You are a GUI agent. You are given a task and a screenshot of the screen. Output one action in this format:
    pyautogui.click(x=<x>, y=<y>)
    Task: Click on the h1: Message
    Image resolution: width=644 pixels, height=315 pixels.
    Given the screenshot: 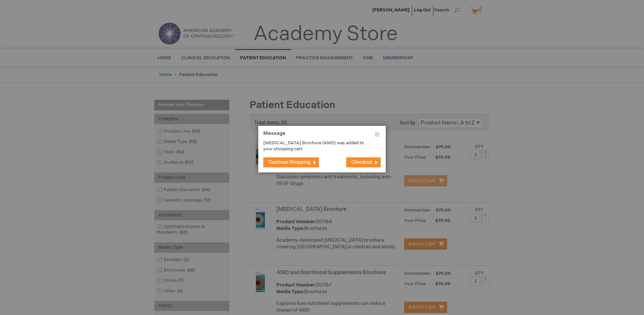 What is the action you would take?
    pyautogui.click(x=322, y=135)
    